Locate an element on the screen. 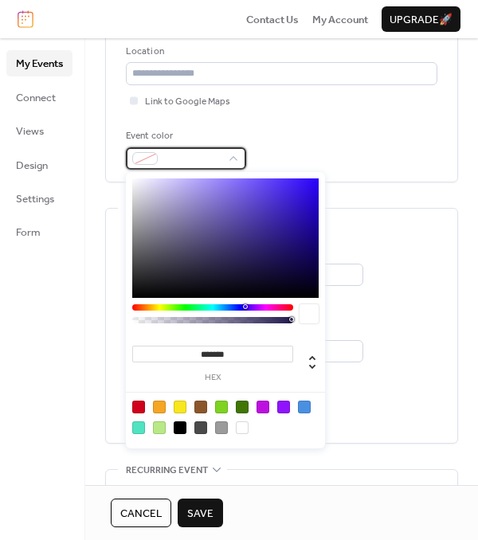 The height and width of the screenshot is (540, 478). div: #4A4A4A is located at coordinates (201, 428).